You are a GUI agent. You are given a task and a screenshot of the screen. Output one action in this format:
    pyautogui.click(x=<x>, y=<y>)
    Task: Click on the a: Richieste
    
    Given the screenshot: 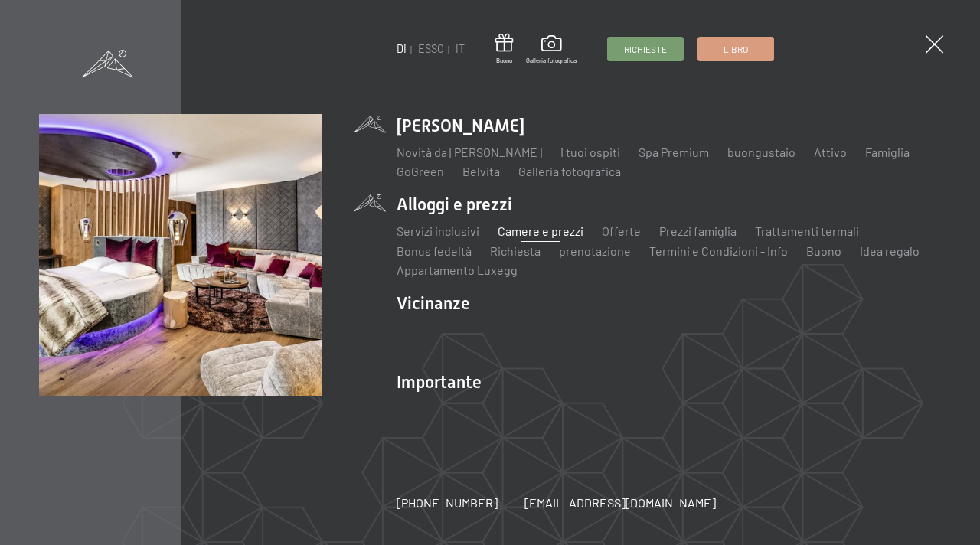 What is the action you would take?
    pyautogui.click(x=646, y=49)
    